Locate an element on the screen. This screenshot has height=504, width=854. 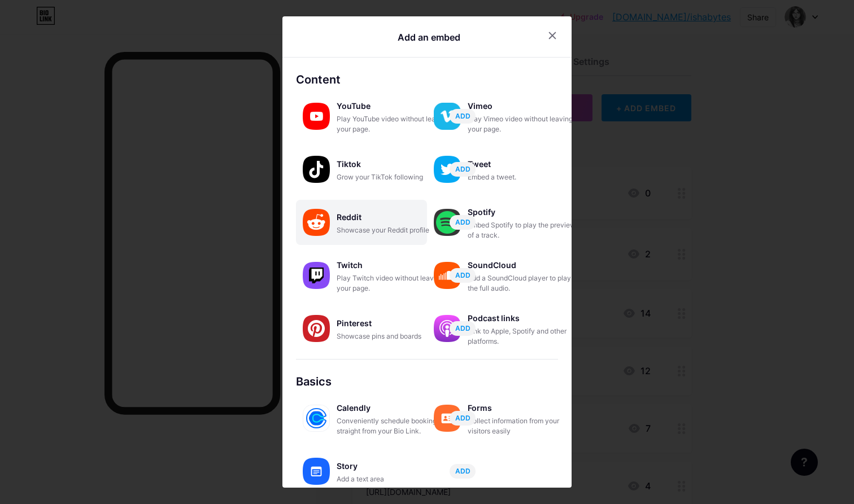
div: Collect information from your visitors easily is located at coordinates (525, 426).